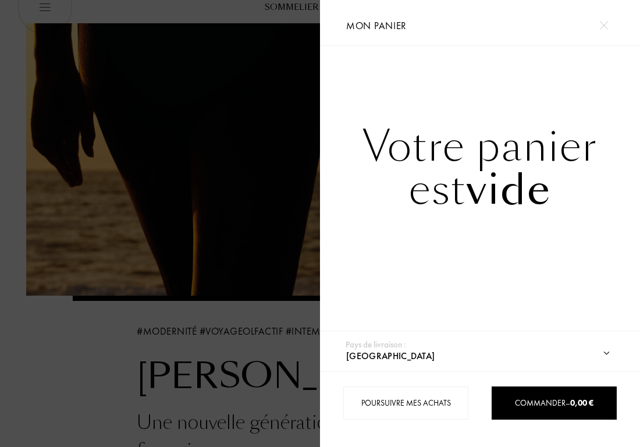 Image resolution: width=640 pixels, height=447 pixels. Describe the element at coordinates (376, 26) in the screenshot. I see `span: Mon panier` at that location.